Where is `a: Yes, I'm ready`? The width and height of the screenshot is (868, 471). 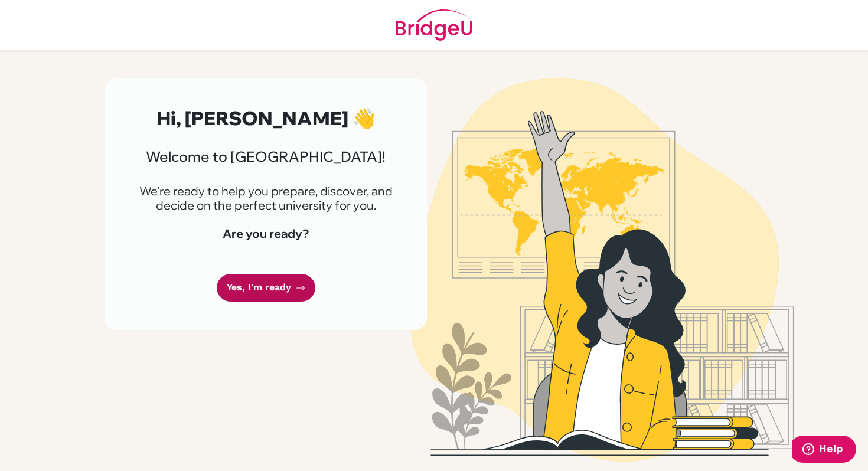 a: Yes, I'm ready is located at coordinates (265, 287).